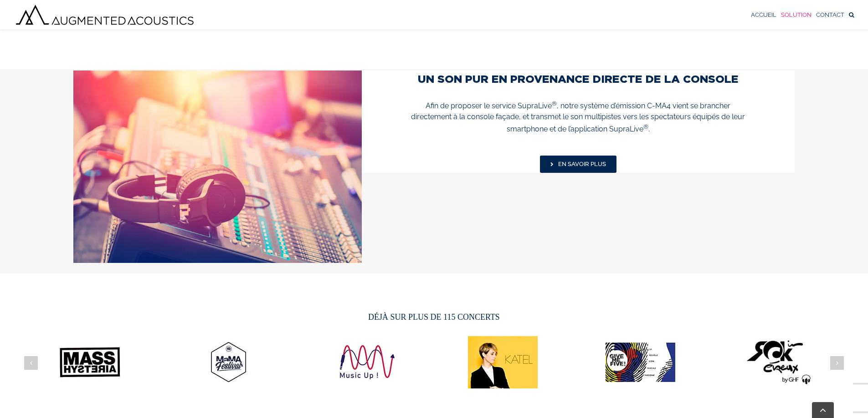 The width and height of the screenshot is (868, 418). Describe the element at coordinates (777, 363) in the screenshot. I see `div: 24 / 24` at that location.